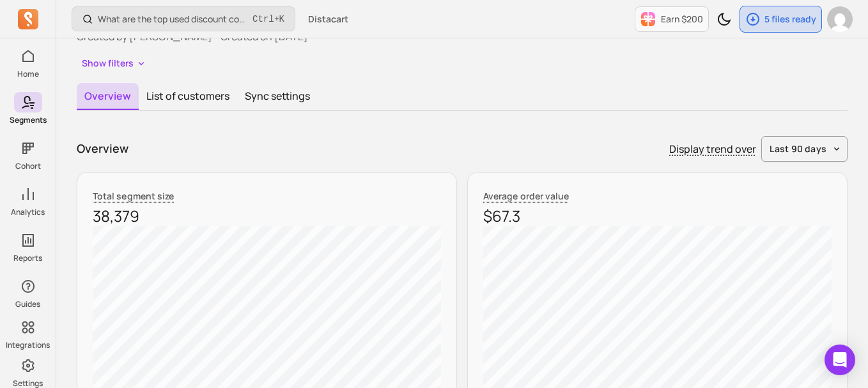  What do you see at coordinates (107, 97) in the screenshot?
I see `button: Overview` at bounding box center [107, 97].